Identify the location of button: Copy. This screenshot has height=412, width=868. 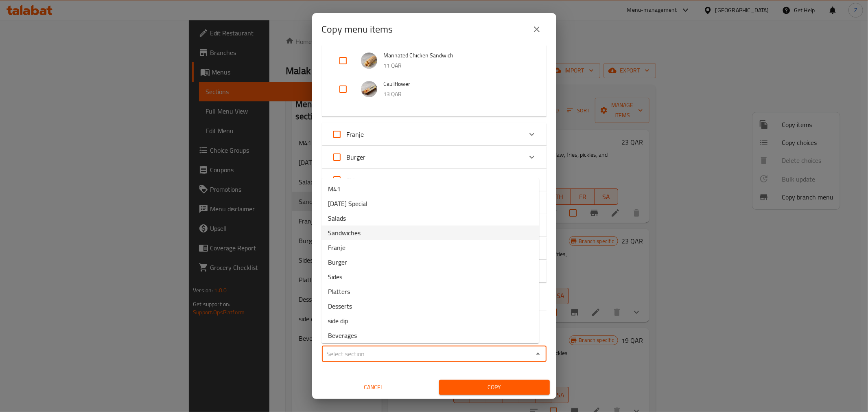
(494, 387).